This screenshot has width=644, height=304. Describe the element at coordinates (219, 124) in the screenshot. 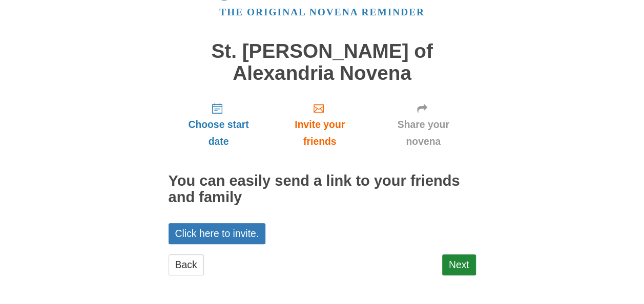

I see `a: Choose start date` at that location.